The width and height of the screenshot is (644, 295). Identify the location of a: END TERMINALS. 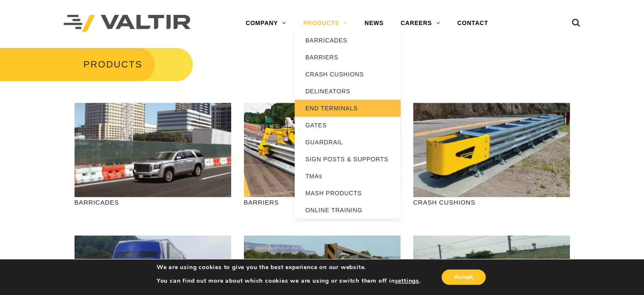
(348, 108).